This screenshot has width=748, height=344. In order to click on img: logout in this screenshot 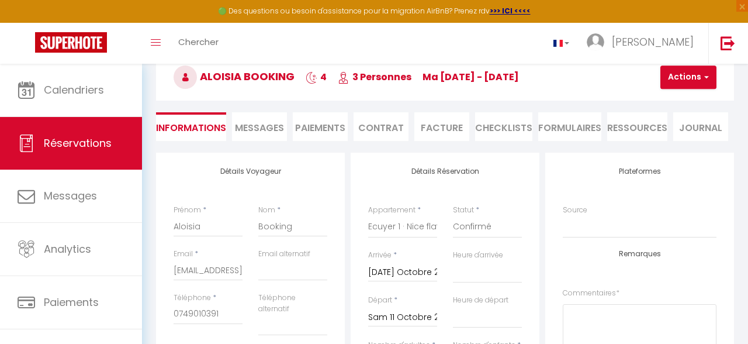, I will do `click(727, 43)`.